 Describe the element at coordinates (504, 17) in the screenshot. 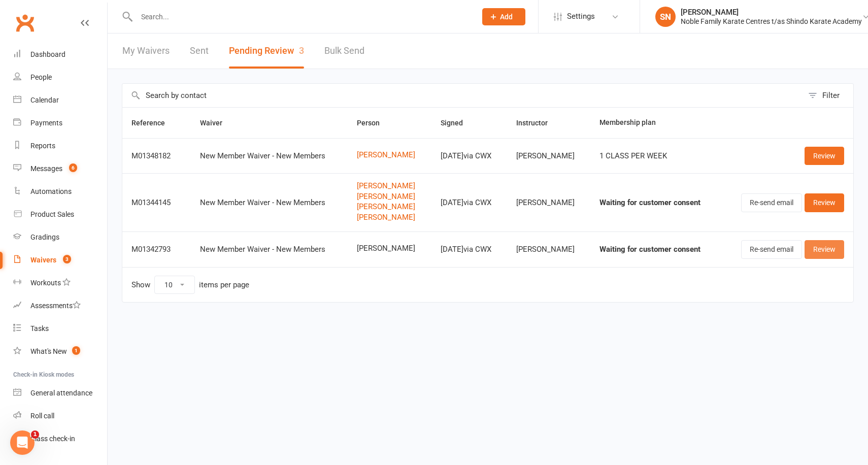

I see `button: Add` at that location.